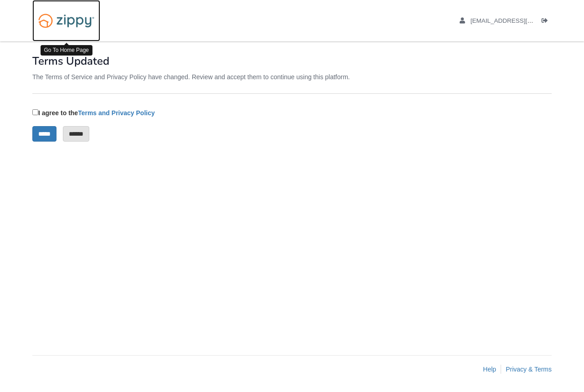 This screenshot has height=392, width=584. I want to click on img: Logo, so click(66, 20).